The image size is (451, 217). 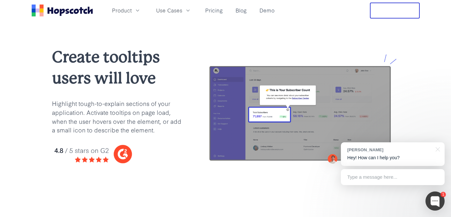 I want to click on div: 1, so click(x=443, y=194).